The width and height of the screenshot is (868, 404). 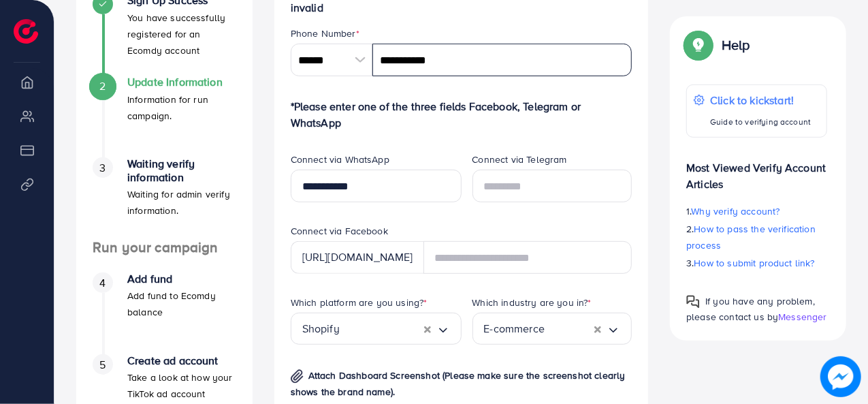 I want to click on li: Update Information, so click(x=164, y=117).